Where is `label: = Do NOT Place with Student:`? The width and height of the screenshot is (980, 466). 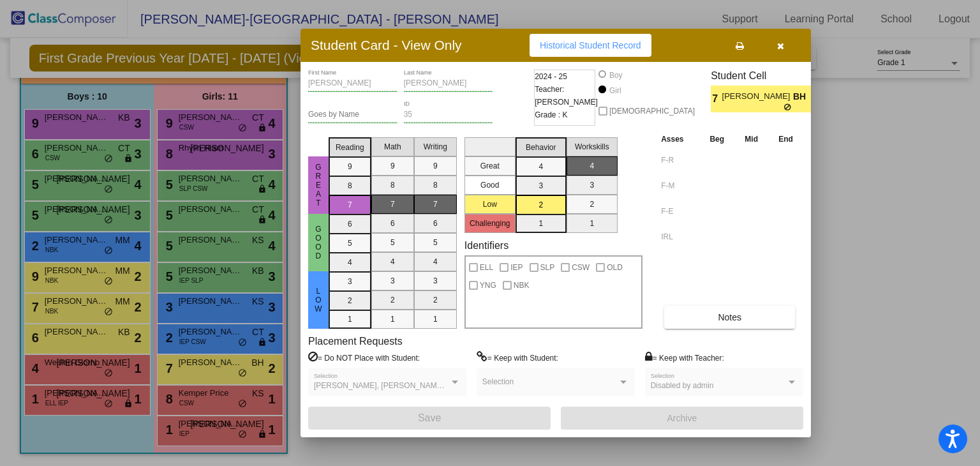
label: = Do NOT Place with Student: is located at coordinates (364, 358).